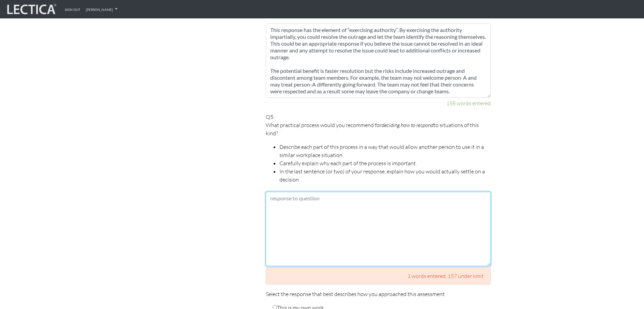 The image size is (644, 309). I want to click on img: lecticalive, so click(31, 9).